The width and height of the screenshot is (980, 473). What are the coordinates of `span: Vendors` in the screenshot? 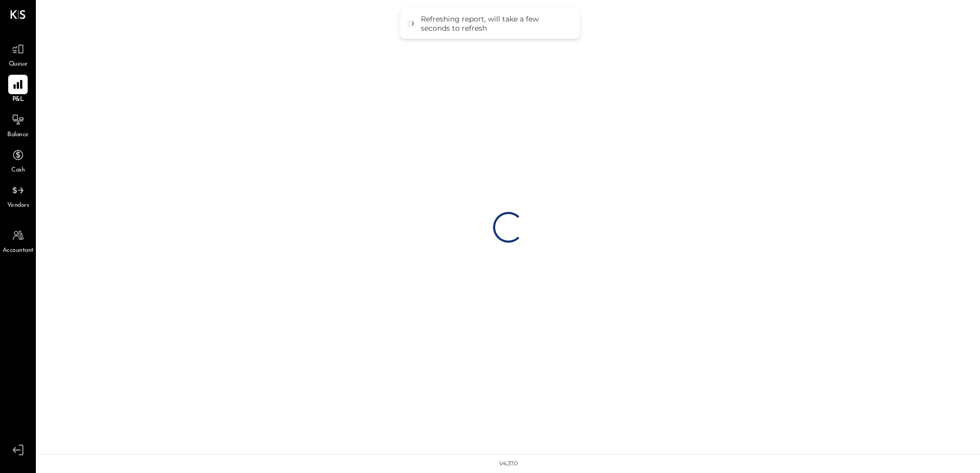 It's located at (18, 206).